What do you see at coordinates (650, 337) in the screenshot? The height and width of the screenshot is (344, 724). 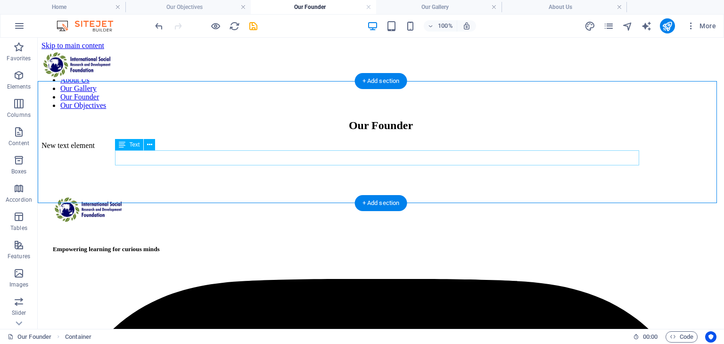 I see `span: 00 00` at bounding box center [650, 337].